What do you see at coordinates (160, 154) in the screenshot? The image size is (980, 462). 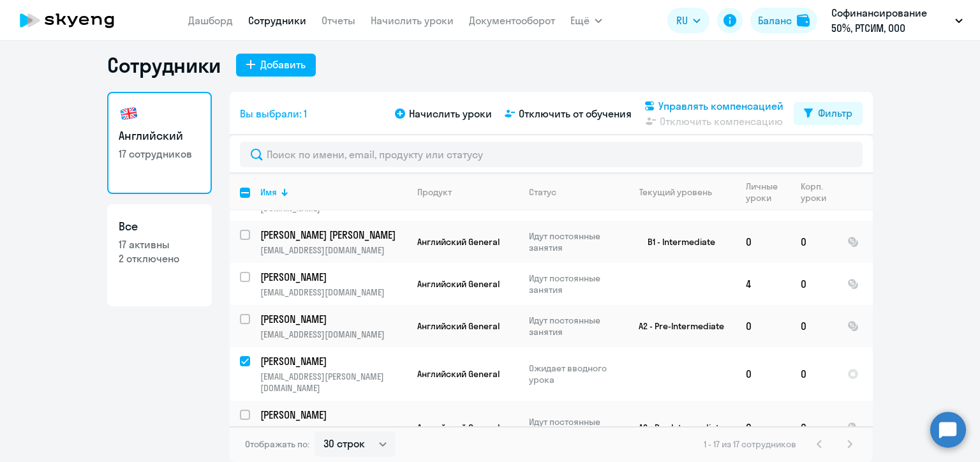 I see `p: 17 сотрудников` at bounding box center [160, 154].